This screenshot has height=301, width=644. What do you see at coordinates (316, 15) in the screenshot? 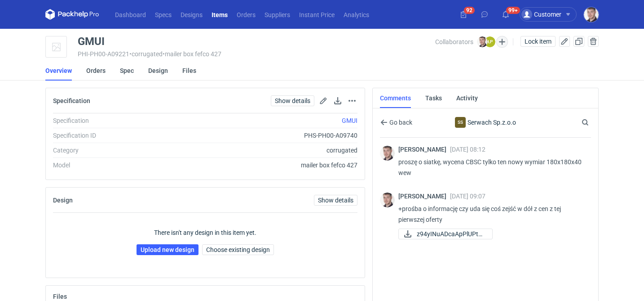
I see `a: Instant Price` at bounding box center [316, 15].